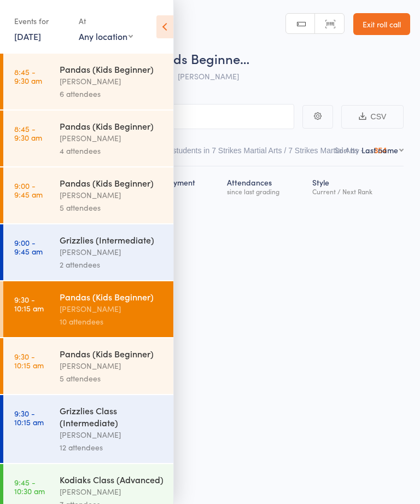  Describe the element at coordinates (41, 21) in the screenshot. I see `div: Events for` at that location.